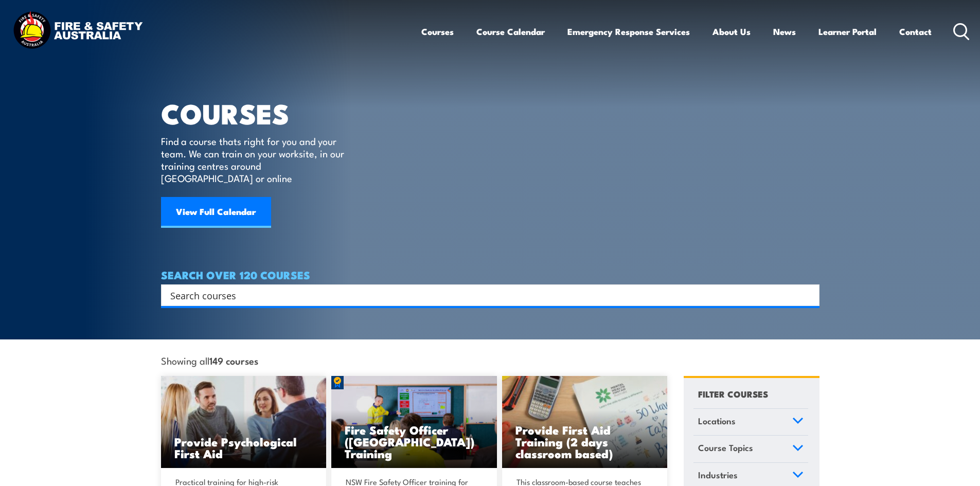  What do you see at coordinates (244, 448) in the screenshot?
I see `h3: Provide Psychological First Aid` at bounding box center [244, 448].